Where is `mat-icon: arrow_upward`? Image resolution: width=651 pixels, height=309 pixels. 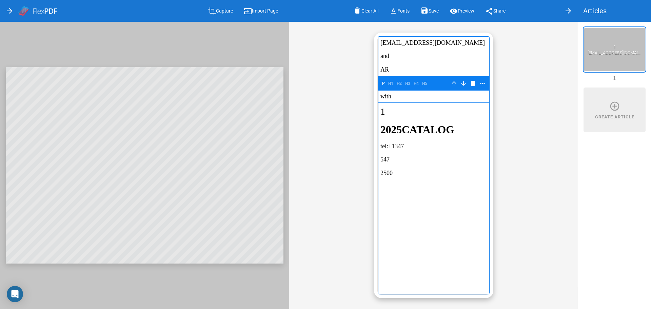 mat-icon: arrow_upward is located at coordinates (454, 83).